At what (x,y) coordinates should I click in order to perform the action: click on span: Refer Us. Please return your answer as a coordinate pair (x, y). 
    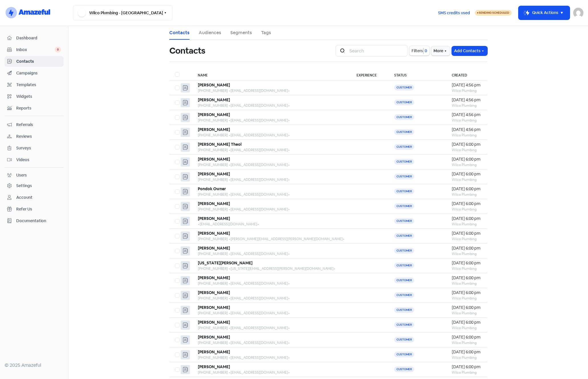
    Looking at the image, I should click on (39, 209).